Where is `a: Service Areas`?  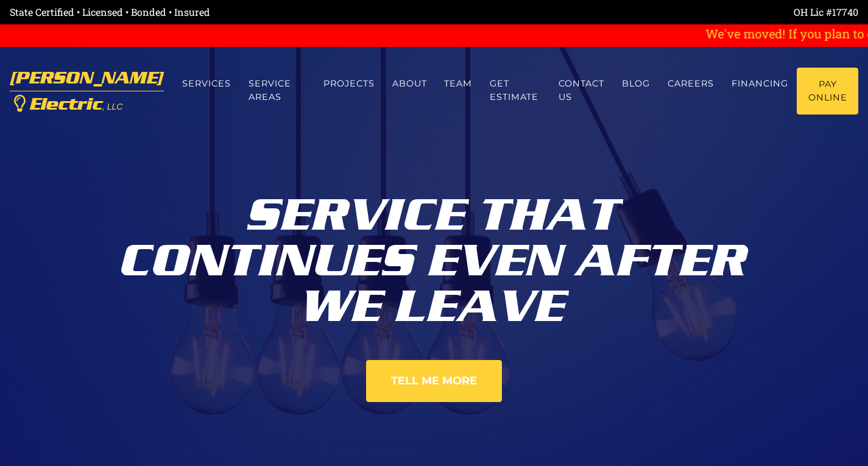
a: Service Areas is located at coordinates (277, 90).